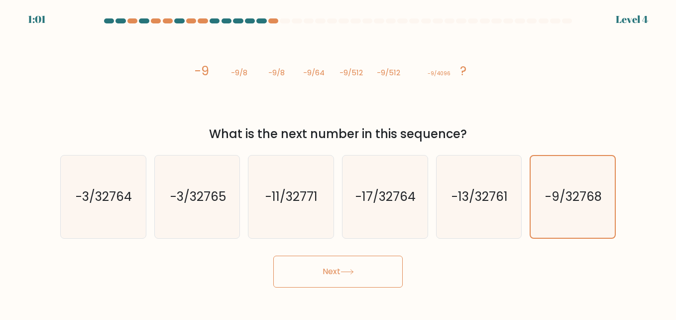 The image size is (676, 320). What do you see at coordinates (386, 196) in the screenshot?
I see `text: -17/32764` at bounding box center [386, 196].